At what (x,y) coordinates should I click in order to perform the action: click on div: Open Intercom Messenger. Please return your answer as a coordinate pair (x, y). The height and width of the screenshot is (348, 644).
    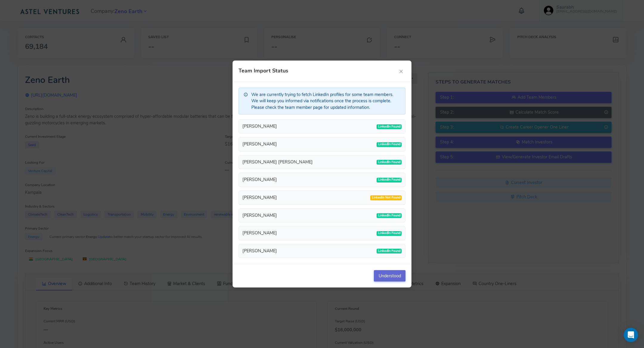
    Looking at the image, I should click on (631, 335).